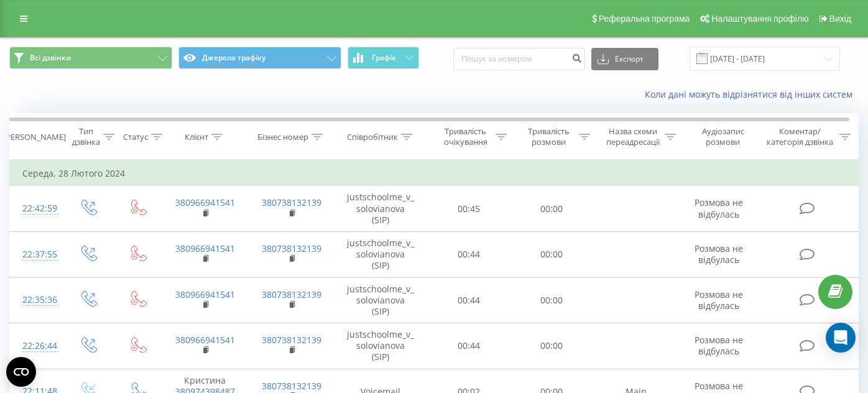 This screenshot has height=393, width=868. I want to click on a: Коли дані можуть відрізнятися вiд інших систем, so click(752, 94).